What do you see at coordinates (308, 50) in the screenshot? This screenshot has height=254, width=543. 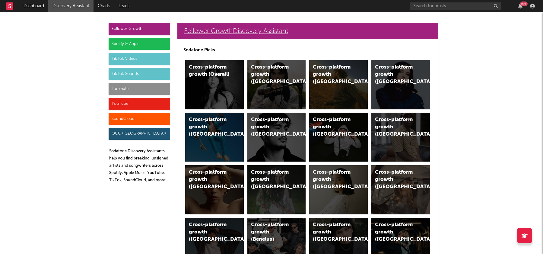 I see `p: Sodatone Picks` at bounding box center [308, 50].